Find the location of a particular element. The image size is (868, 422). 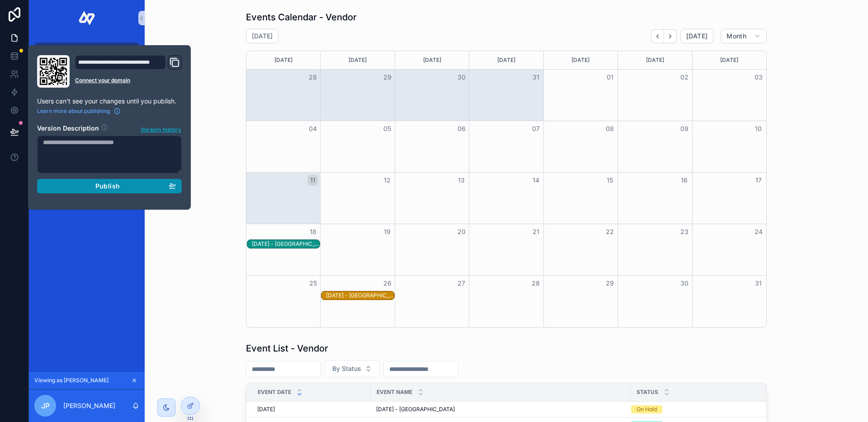

button: 04 is located at coordinates (313, 129).